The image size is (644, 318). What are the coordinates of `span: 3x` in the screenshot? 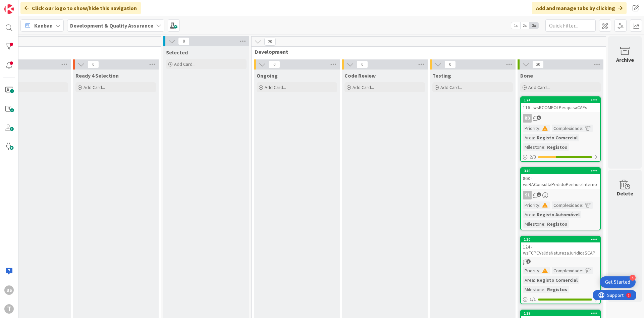 It's located at (534, 25).